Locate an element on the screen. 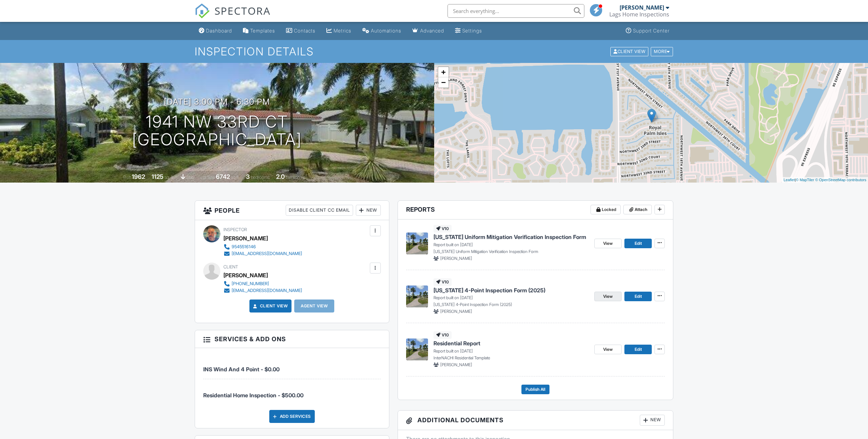  div: Support Center is located at coordinates (651, 31).